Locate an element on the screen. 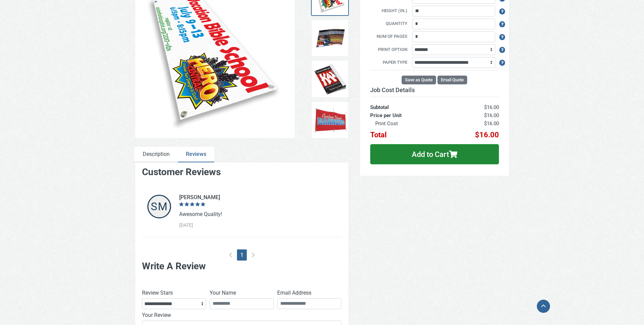  a: Reviews is located at coordinates (196, 155).